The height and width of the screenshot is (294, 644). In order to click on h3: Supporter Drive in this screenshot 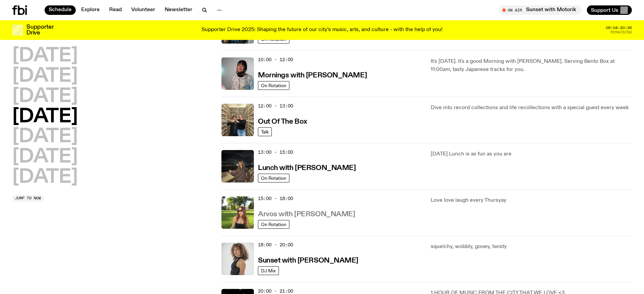, I will do `click(40, 30)`.